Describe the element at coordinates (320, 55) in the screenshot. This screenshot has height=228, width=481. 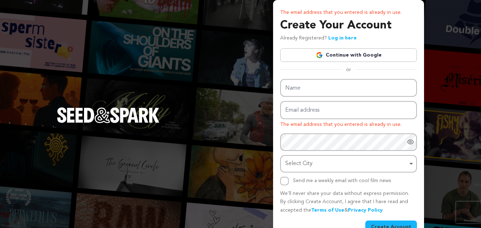
I see `img: Google logo` at that location.